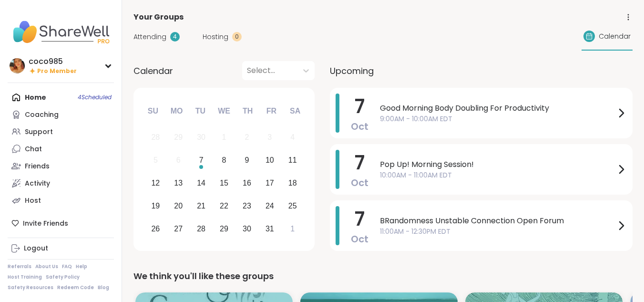 The height and width of the screenshot is (302, 644). What do you see at coordinates (224, 229) in the screenshot?
I see `div: Choose Wednesday, October 29th, 2025` at bounding box center [224, 229].